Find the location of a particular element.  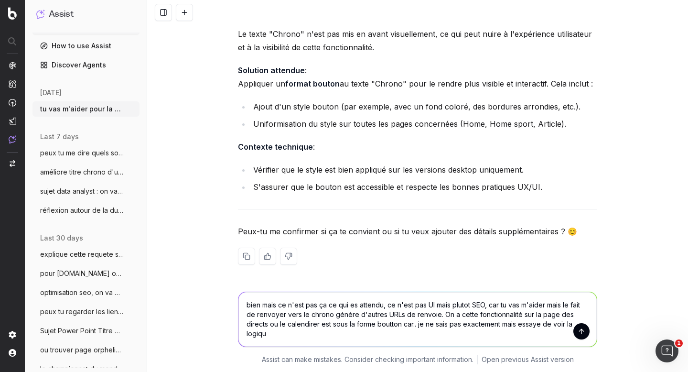

img: Botify logo is located at coordinates (12, 13).